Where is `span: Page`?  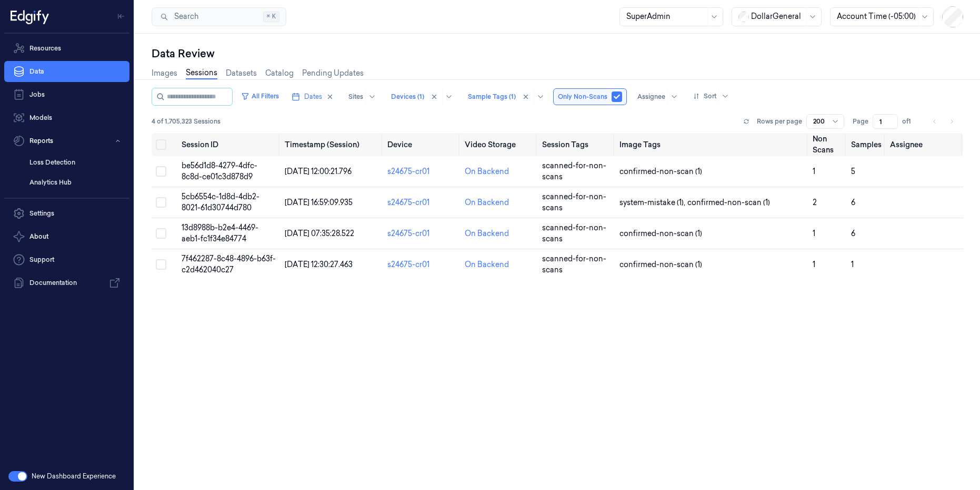 span: Page is located at coordinates (861, 122).